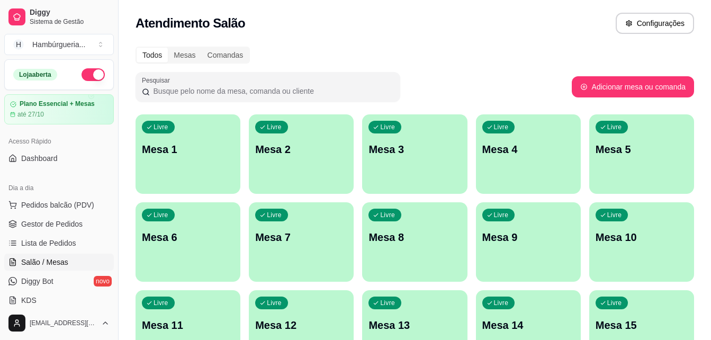  I want to click on span: H, so click(19, 44).